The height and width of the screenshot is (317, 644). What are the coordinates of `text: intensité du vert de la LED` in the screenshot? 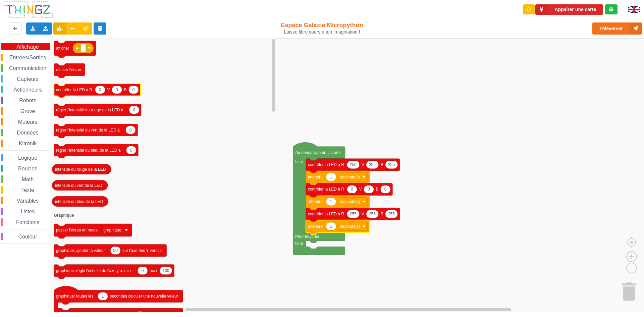 It's located at (78, 185).